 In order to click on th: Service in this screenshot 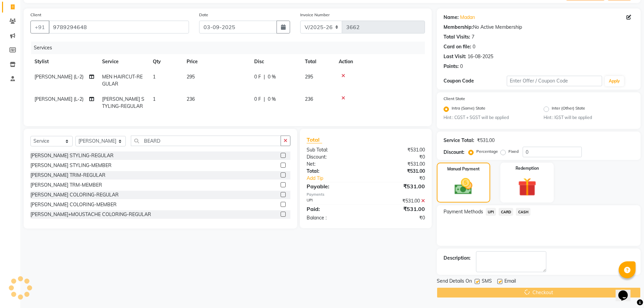, I will do `click(124, 61)`.